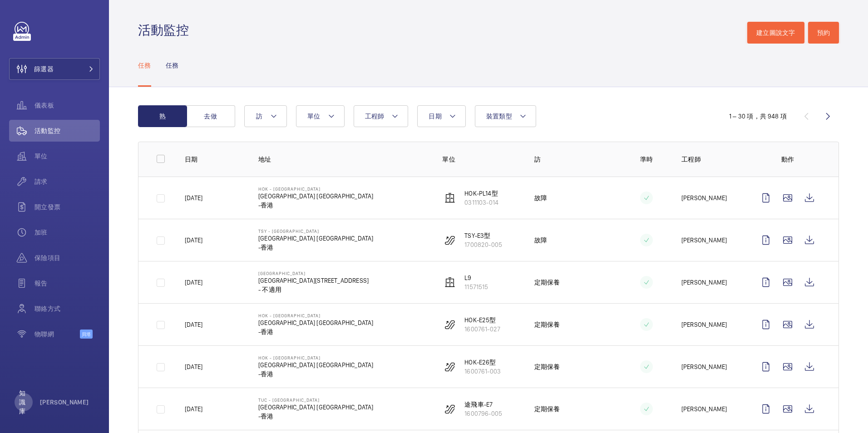  I want to click on p: 準時, so click(647, 159).